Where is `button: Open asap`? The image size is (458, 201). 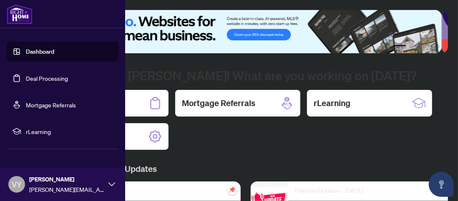 button: Open asap is located at coordinates (441, 185).